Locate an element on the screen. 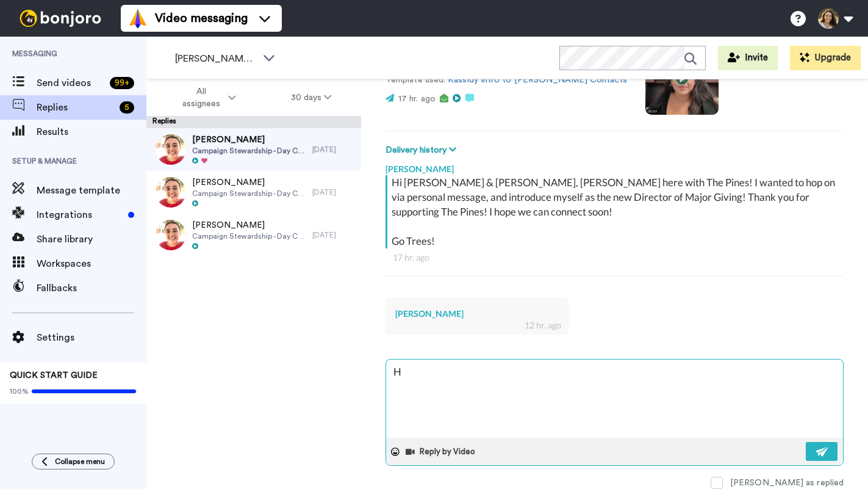 This screenshot has width=868, height=489. img: send-white.svg is located at coordinates (822, 451).